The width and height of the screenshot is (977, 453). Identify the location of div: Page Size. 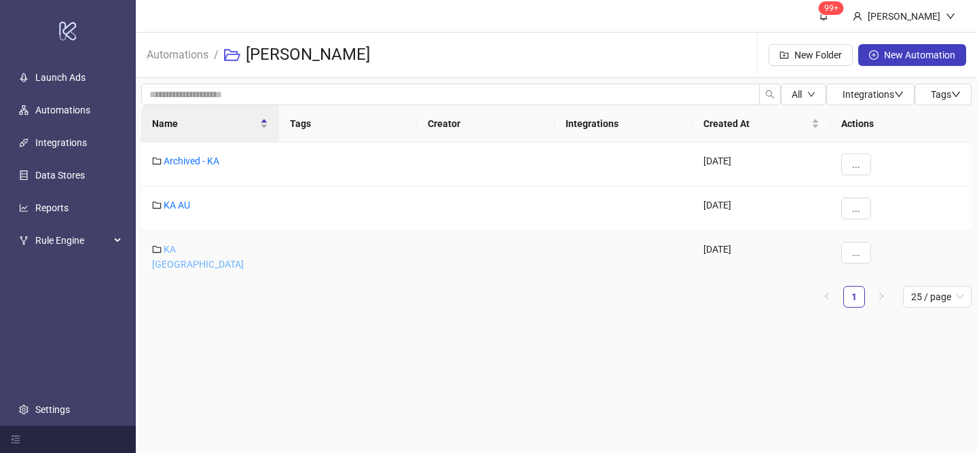
(937, 297).